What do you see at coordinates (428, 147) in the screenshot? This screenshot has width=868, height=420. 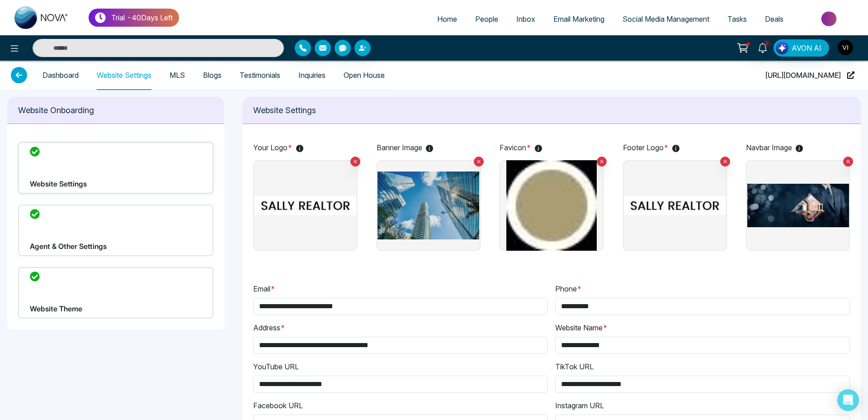 I see `p: Banner Image` at bounding box center [428, 147].